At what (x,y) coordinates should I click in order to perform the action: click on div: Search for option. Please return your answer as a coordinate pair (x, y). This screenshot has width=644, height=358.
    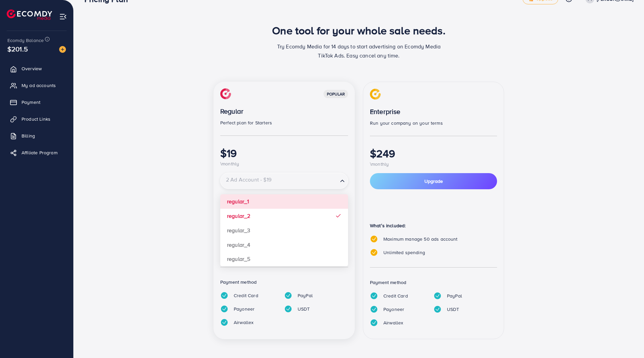
    Looking at the image, I should click on (285, 181).